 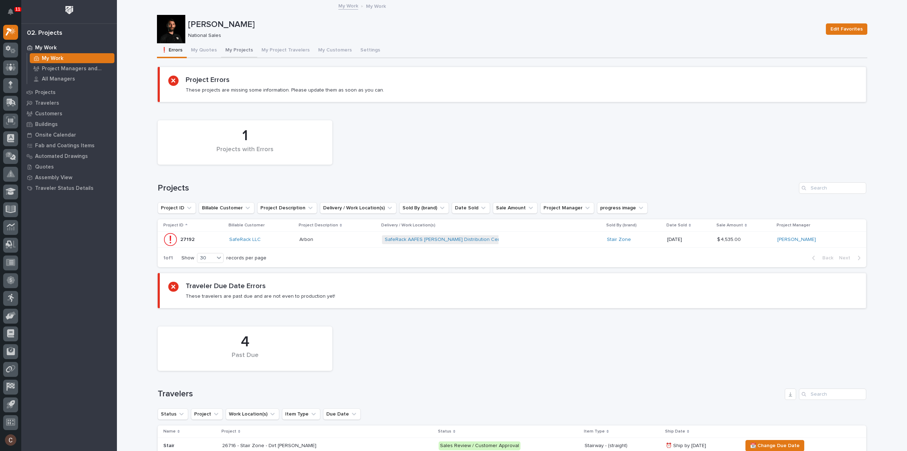 What do you see at coordinates (173, 225) in the screenshot?
I see `p: Project ID` at bounding box center [173, 225].